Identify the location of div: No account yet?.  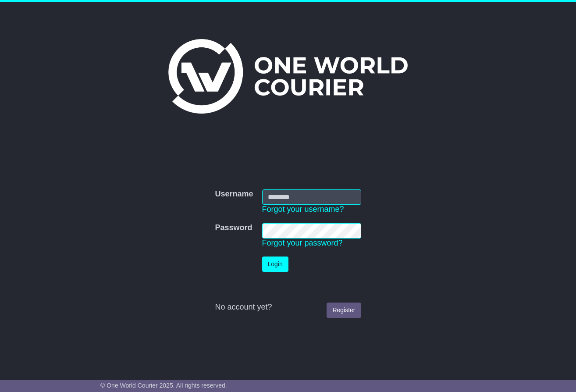
(288, 307).